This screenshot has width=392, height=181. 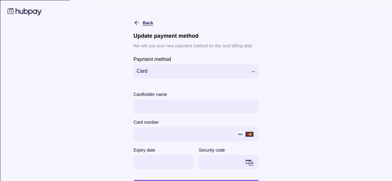 What do you see at coordinates (196, 36) in the screenshot?
I see `h1: Update payment method` at bounding box center [196, 36].